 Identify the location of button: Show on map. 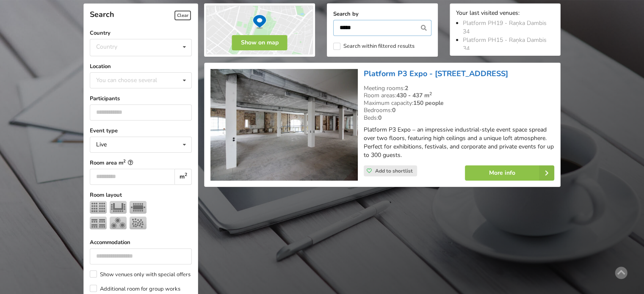
(260, 43).